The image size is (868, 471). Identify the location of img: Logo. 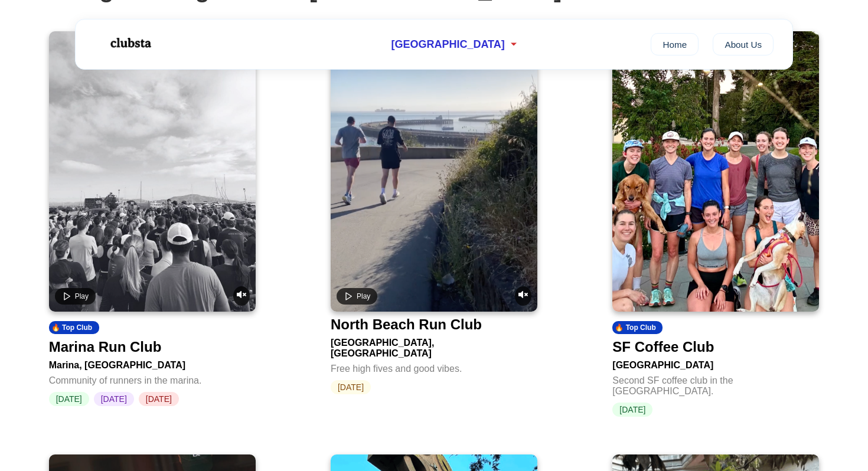
(130, 43).